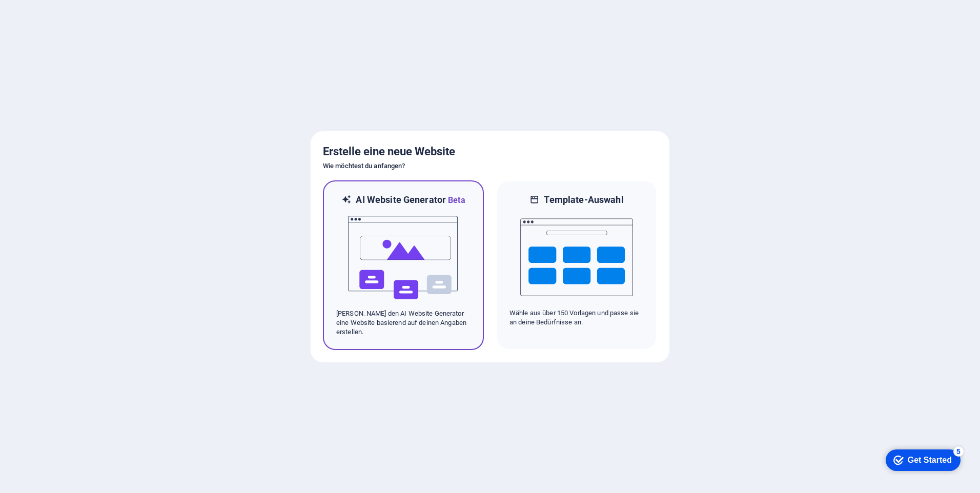  I want to click on div: Template-AuswahlWähle aus über 150 Vorlagen und passe sie an deine Bedürfnisse an., so click(577, 265).